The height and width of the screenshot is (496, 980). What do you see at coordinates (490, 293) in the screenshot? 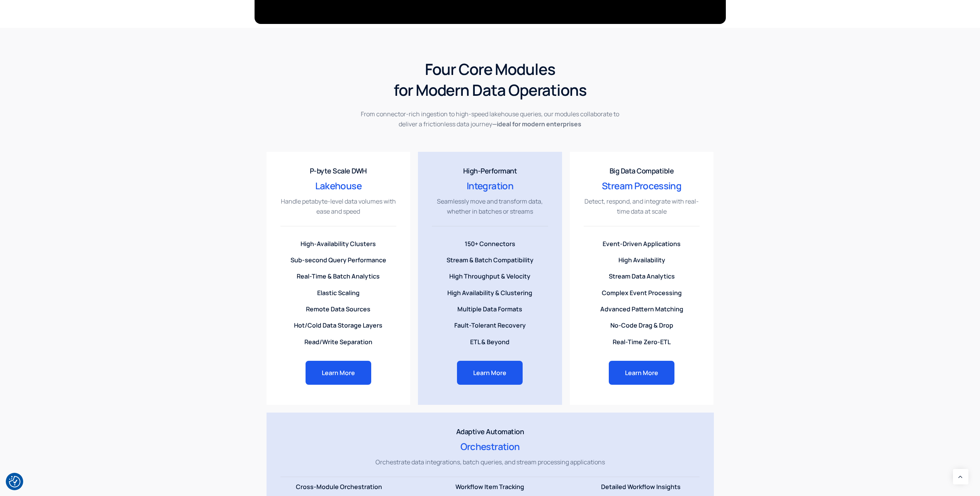
I see `span: High Availability & Clustering` at bounding box center [490, 293].